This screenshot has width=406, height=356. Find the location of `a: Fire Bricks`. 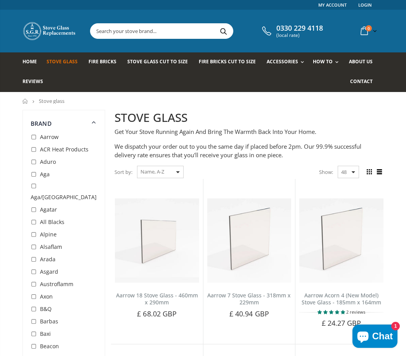

a: Fire Bricks is located at coordinates (105, 62).